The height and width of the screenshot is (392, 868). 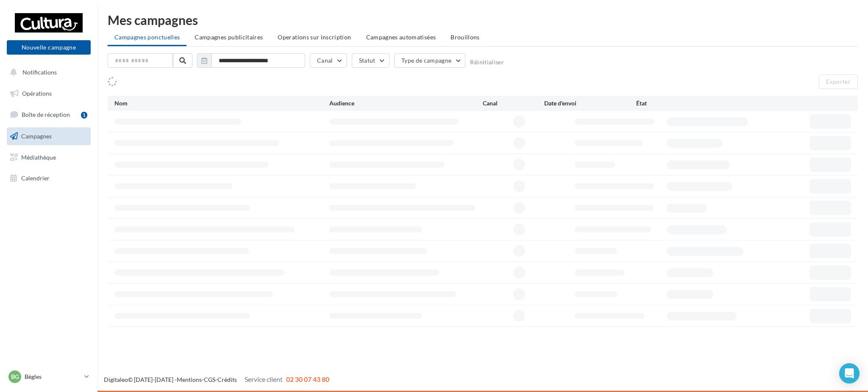 I want to click on span: Campagnes automatisées, so click(x=401, y=37).